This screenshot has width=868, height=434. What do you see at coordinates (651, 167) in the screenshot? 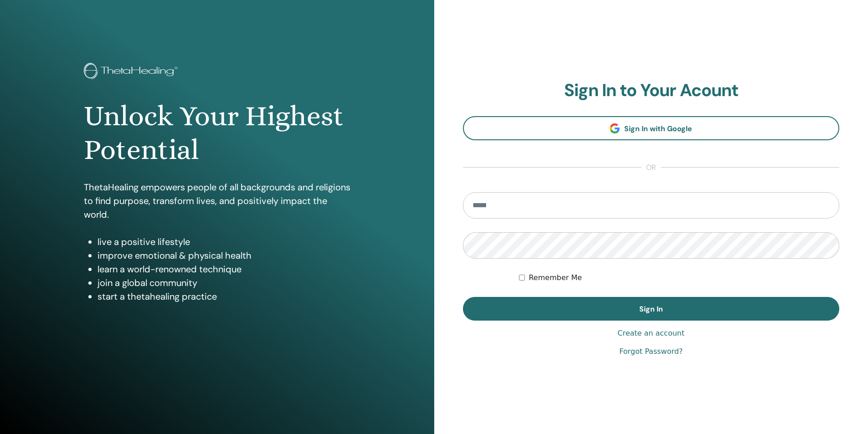
I see `span: or` at bounding box center [651, 167].